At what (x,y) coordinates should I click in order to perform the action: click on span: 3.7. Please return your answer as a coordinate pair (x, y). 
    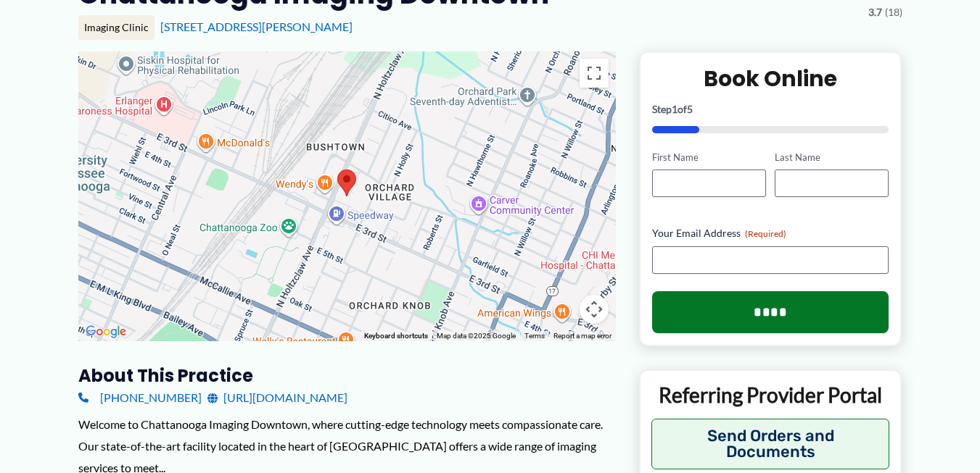
    Looking at the image, I should click on (875, 13).